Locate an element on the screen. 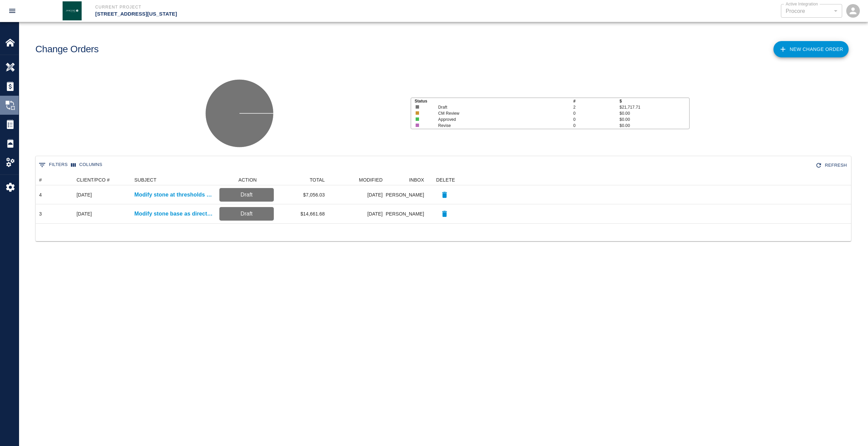 The image size is (868, 446). p: Revise is located at coordinates (499, 126).